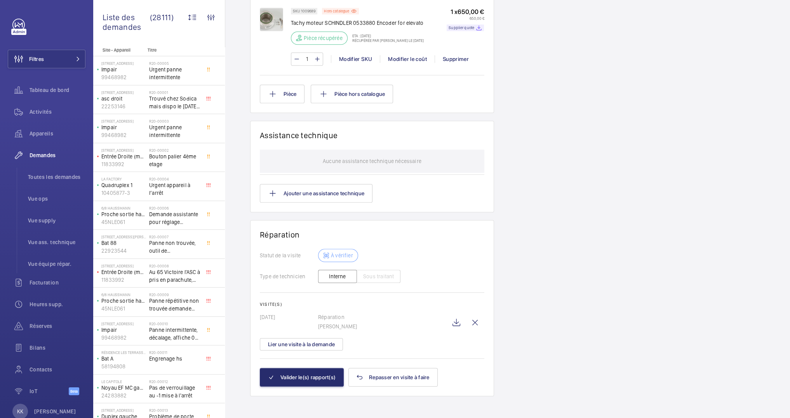 The width and height of the screenshot is (790, 418). Describe the element at coordinates (57, 112) in the screenshot. I see `span: Activités` at that location.